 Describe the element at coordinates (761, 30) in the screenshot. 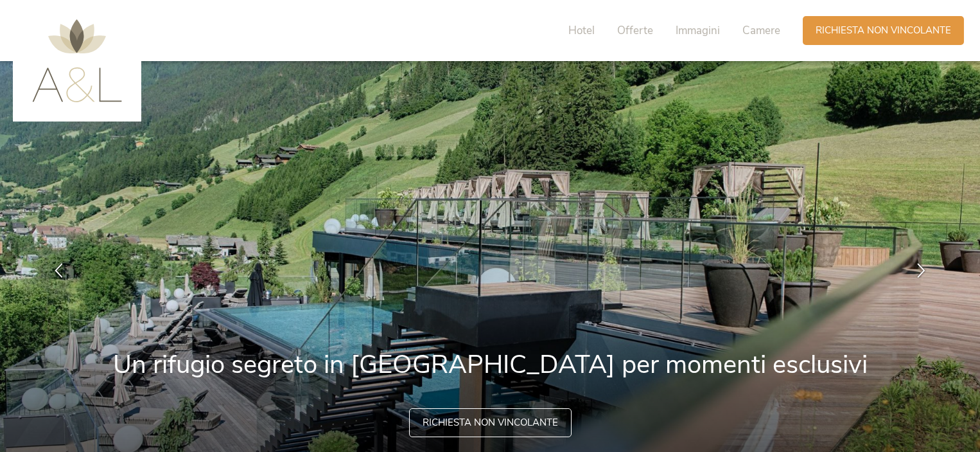

I see `span: Camere` at that location.